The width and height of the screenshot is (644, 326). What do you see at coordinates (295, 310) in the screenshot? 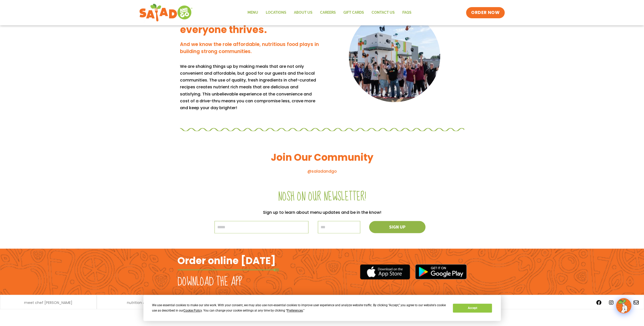
I see `span: Preferences` at bounding box center [295, 310].